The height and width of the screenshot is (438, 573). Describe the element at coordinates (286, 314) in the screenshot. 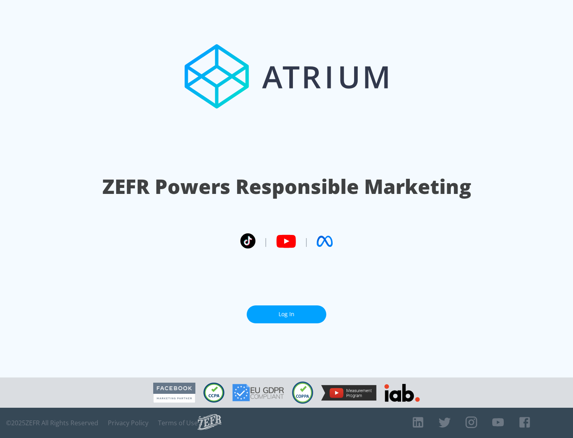

I see `a: Log In` at that location.